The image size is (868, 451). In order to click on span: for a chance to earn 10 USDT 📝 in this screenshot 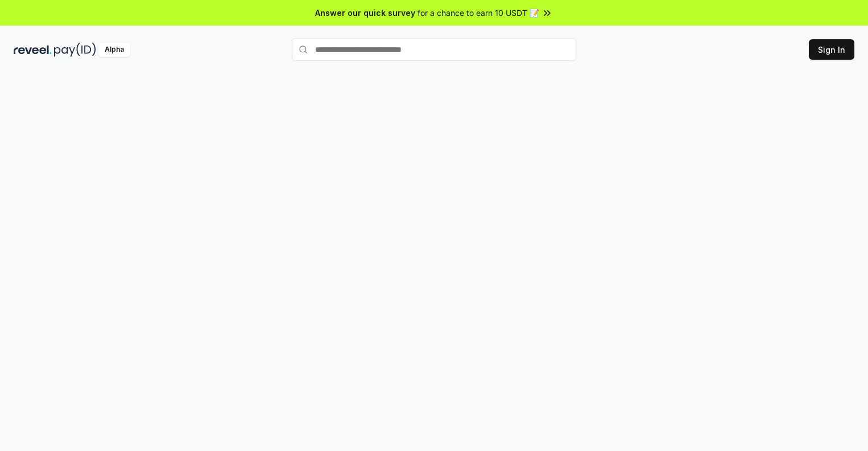, I will do `click(478, 13)`.